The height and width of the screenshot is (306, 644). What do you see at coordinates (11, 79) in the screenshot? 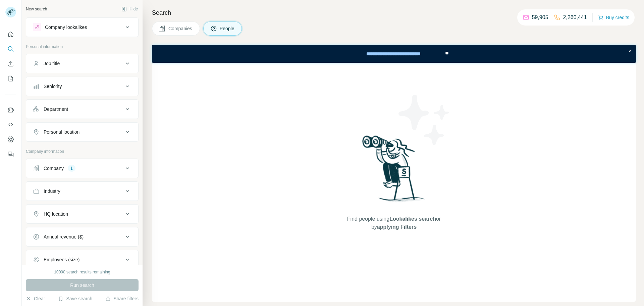
I see `button: My lists` at bounding box center [11, 79].